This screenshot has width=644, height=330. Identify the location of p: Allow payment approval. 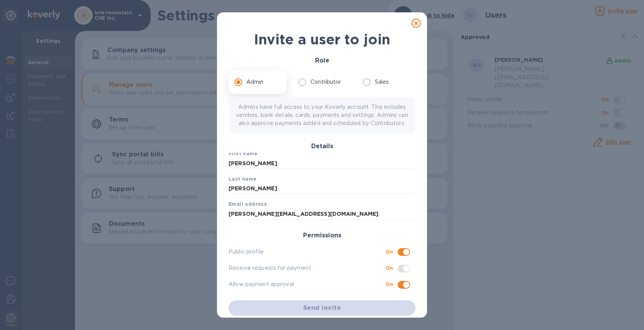
(307, 284).